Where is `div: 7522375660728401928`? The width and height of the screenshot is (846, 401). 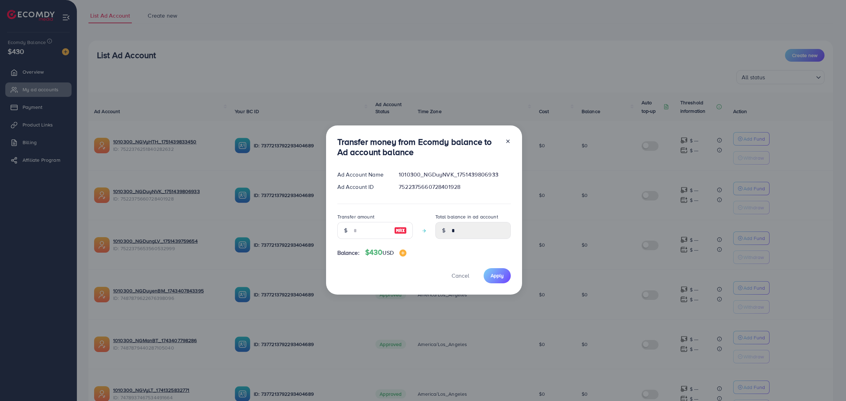
div: 7522375660728401928 is located at coordinates (454, 187).